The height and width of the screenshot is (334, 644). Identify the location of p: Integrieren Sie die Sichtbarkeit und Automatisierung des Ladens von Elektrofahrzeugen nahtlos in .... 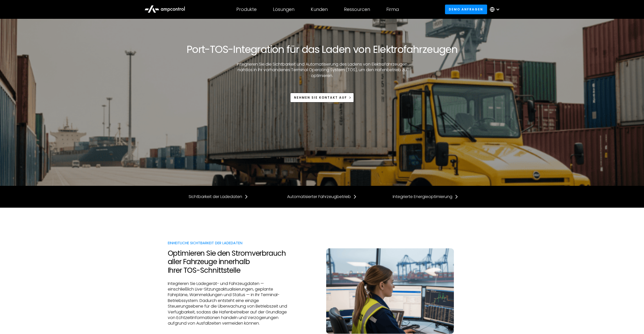
(322, 70).